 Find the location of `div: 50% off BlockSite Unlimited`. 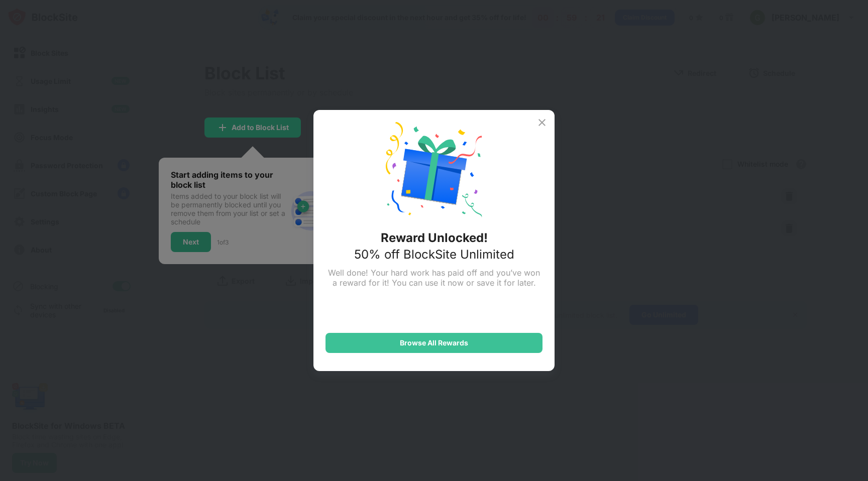

div: 50% off BlockSite Unlimited is located at coordinates (434, 254).